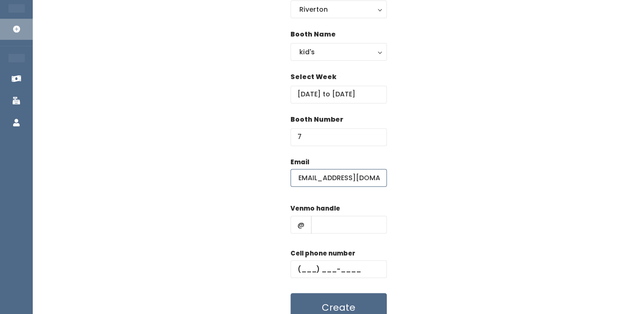 Image resolution: width=644 pixels, height=314 pixels. What do you see at coordinates (339, 95) in the screenshot?
I see `input: Select week` at bounding box center [339, 95].